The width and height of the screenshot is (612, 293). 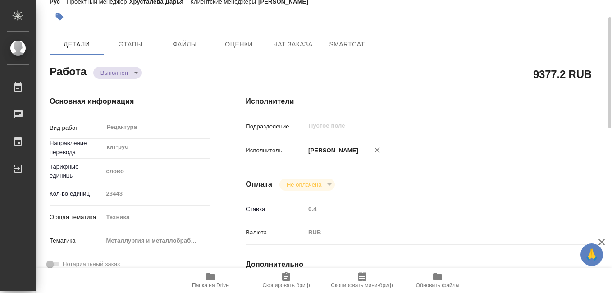 What do you see at coordinates (76, 128) in the screenshot?
I see `p: Вид работ` at bounding box center [76, 128].